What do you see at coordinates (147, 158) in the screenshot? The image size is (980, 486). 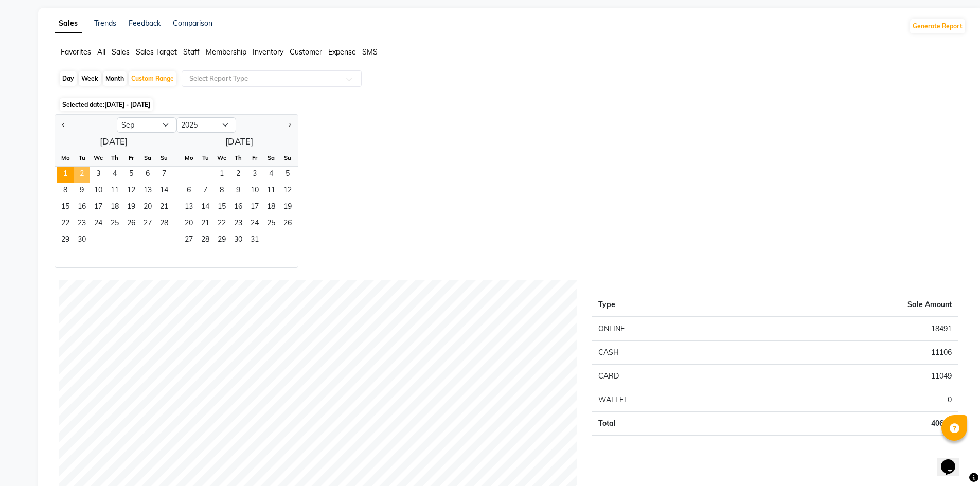 I see `div: Sa` at bounding box center [147, 158].